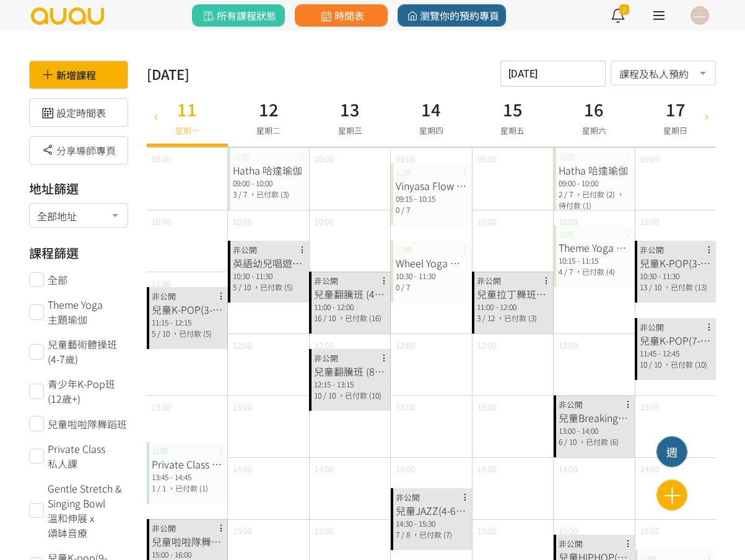 The width and height of the screenshot is (745, 560). What do you see at coordinates (341, 15) in the screenshot?
I see `a: 時間表` at bounding box center [341, 15].